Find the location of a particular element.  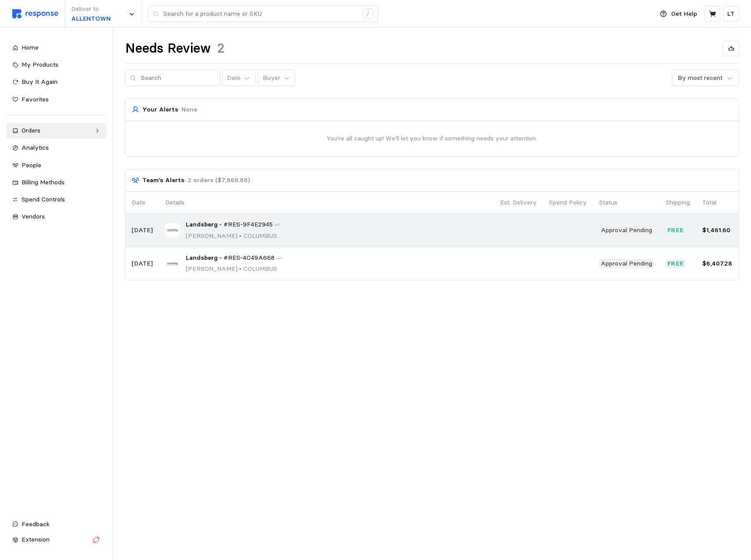

span: Extension is located at coordinates (36, 539).